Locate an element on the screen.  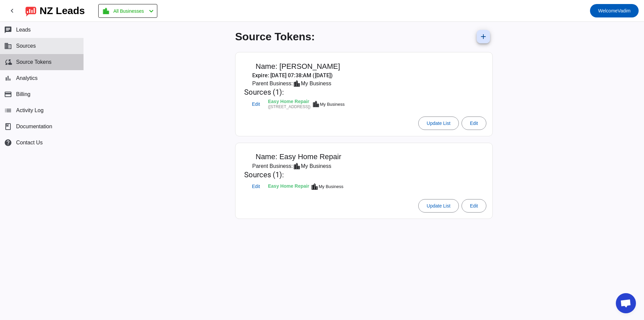
mat-icon: bar_chart is located at coordinates (8, 79).